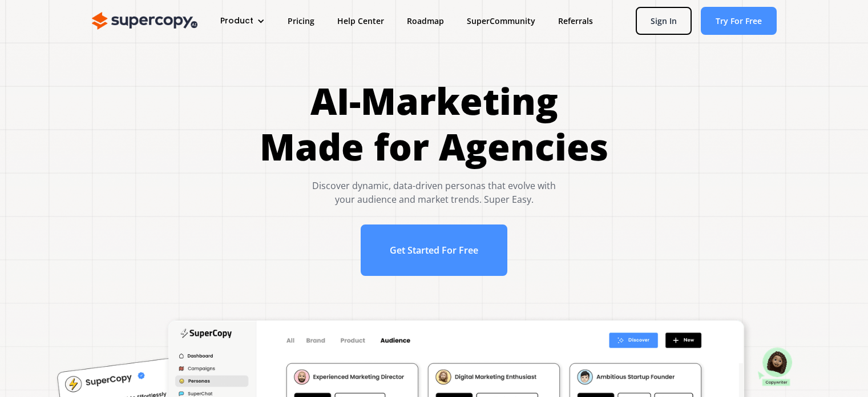  Describe the element at coordinates (361, 21) in the screenshot. I see `a: Help Center` at that location.